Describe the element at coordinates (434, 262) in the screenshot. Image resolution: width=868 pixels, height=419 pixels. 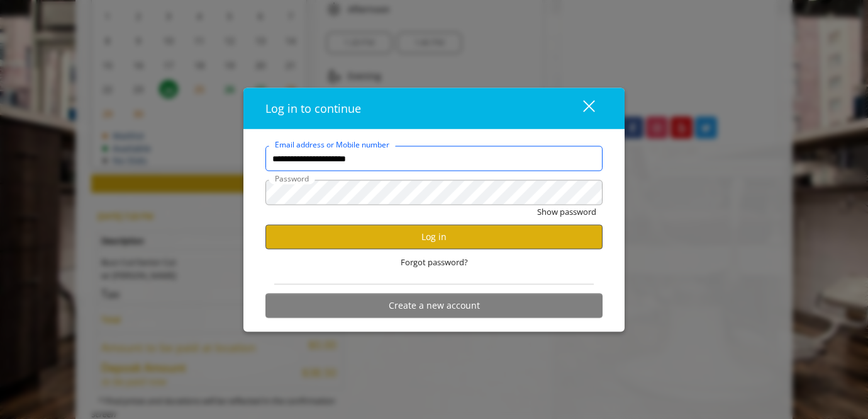
I see `span: Forgot password?` at that location.